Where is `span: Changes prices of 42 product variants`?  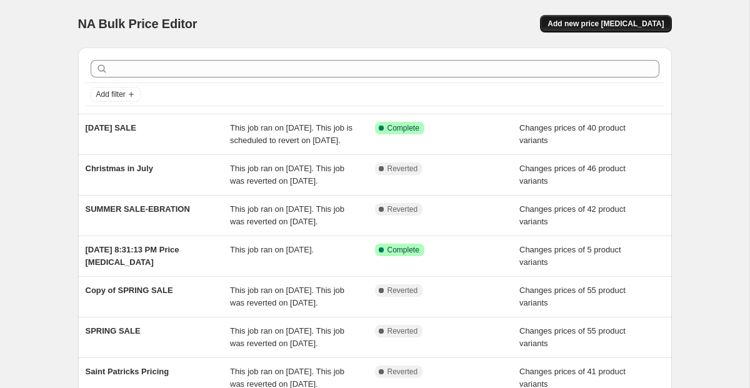
span: Changes prices of 42 product variants is located at coordinates (572, 215).